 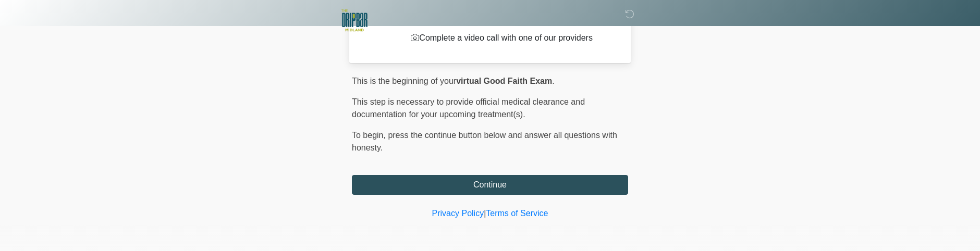 I want to click on a: Privacy Policy, so click(x=458, y=213).